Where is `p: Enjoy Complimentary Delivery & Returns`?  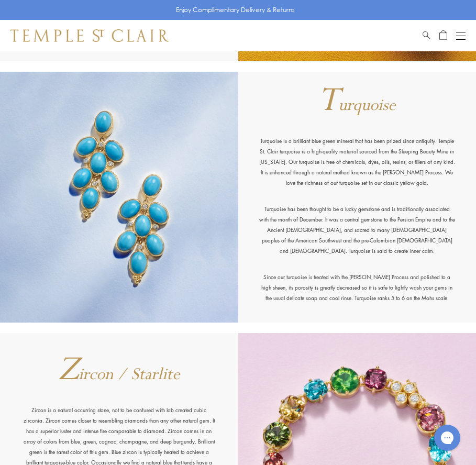
p: Enjoy Complimentary Delivery & Returns is located at coordinates (236, 10).